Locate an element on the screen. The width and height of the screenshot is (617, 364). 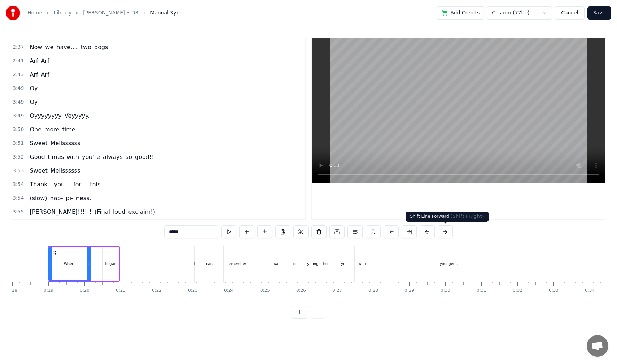
span: Now is located at coordinates (36, 47).